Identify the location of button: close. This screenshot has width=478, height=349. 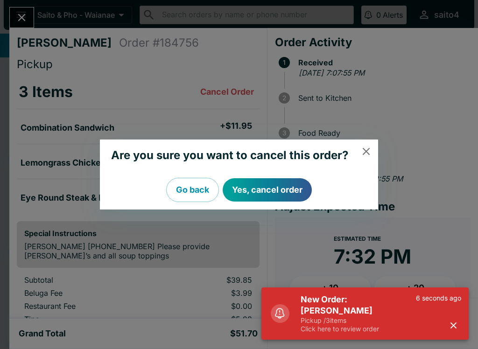
(366, 151).